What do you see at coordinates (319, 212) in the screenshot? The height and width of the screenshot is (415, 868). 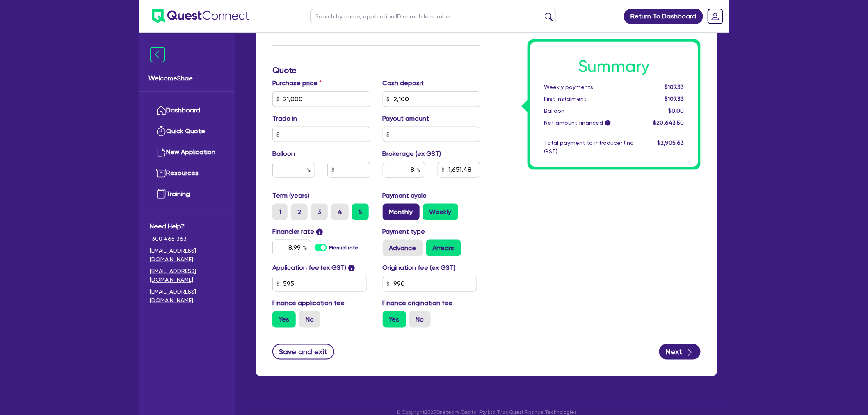 I see `label: 3` at bounding box center [319, 212].